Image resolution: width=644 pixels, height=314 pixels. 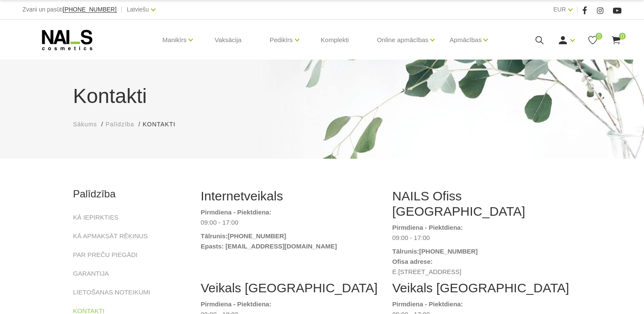 I want to click on h1: Kontakti, so click(x=323, y=96).